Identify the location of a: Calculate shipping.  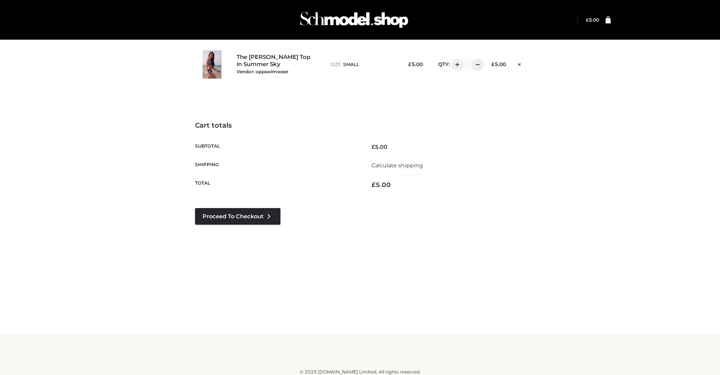
(397, 166).